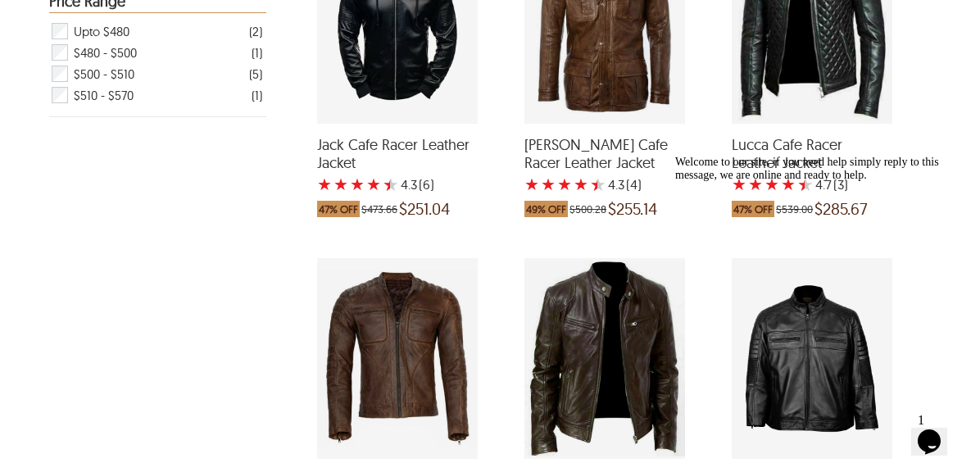 The height and width of the screenshot is (472, 980). I want to click on span: $500 - $510, so click(104, 74).